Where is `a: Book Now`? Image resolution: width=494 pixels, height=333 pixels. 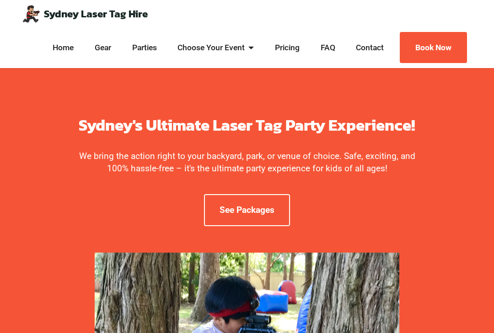 a: Book Now is located at coordinates (433, 48).